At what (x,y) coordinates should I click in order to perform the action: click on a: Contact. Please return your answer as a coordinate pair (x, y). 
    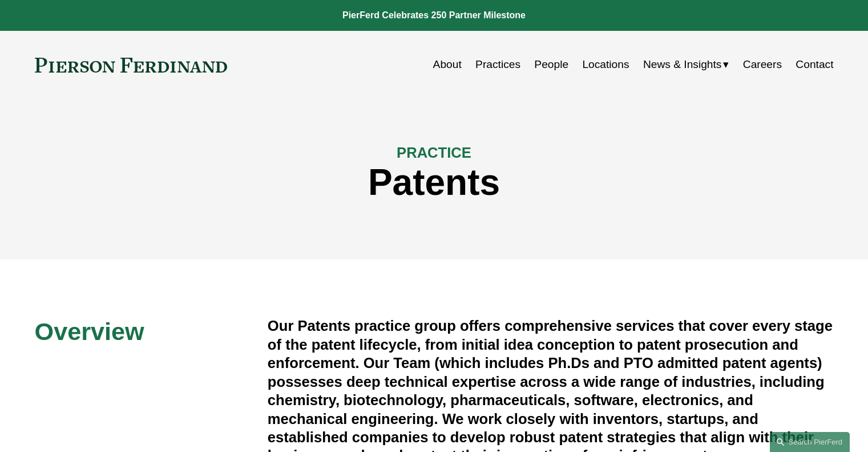
    Looking at the image, I should click on (815, 65).